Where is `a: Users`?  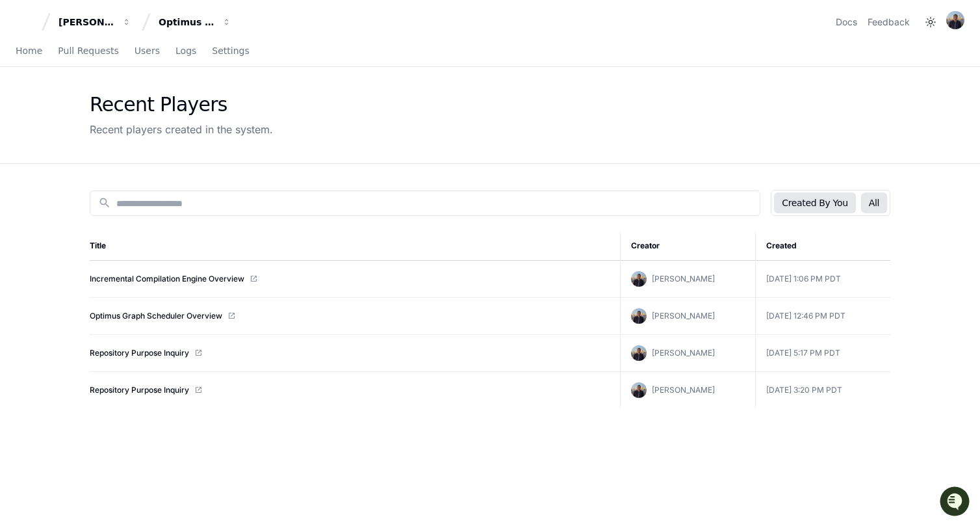
a: Users is located at coordinates (147, 51).